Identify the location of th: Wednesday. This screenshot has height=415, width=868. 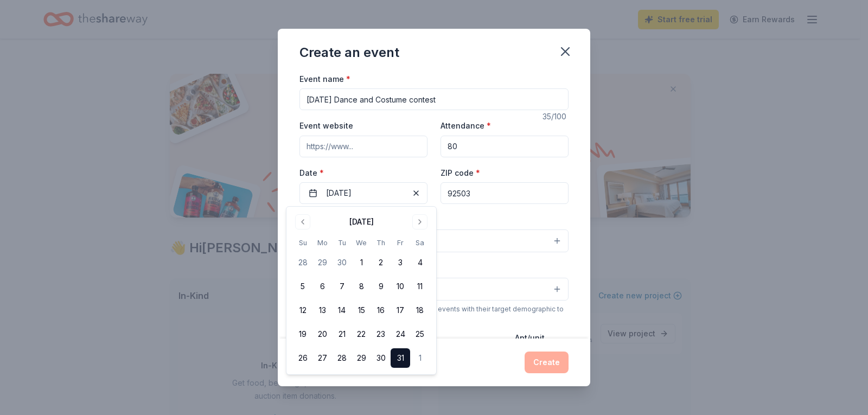
(361, 242).